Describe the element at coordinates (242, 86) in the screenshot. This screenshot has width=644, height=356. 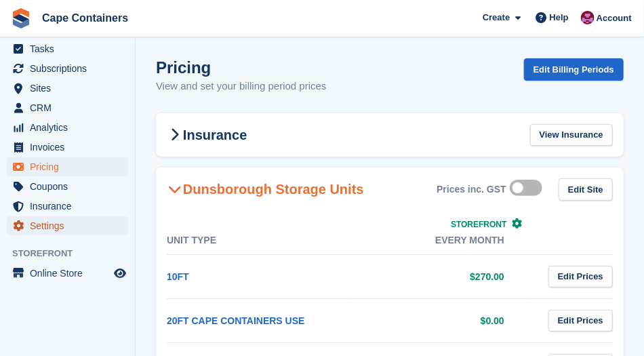
I see `p: View and set your billing period prices` at that location.